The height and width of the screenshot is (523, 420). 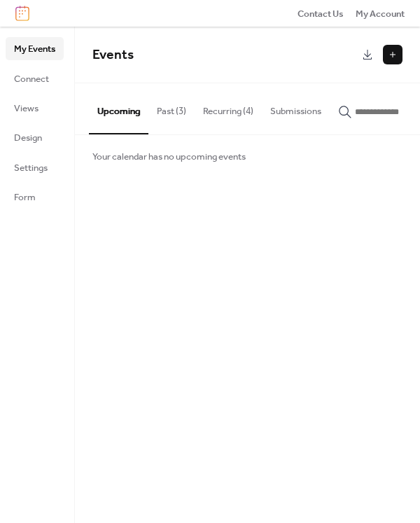 What do you see at coordinates (26, 108) in the screenshot?
I see `span: Views` at bounding box center [26, 108].